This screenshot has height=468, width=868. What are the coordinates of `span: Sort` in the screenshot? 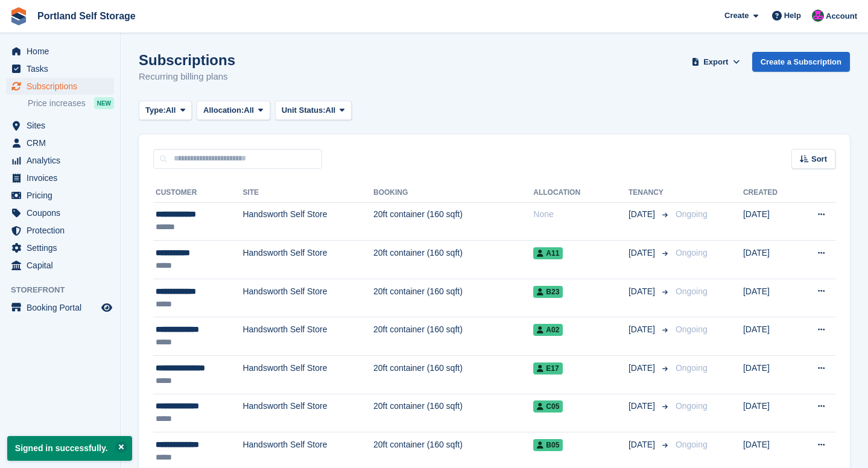 It's located at (820, 159).